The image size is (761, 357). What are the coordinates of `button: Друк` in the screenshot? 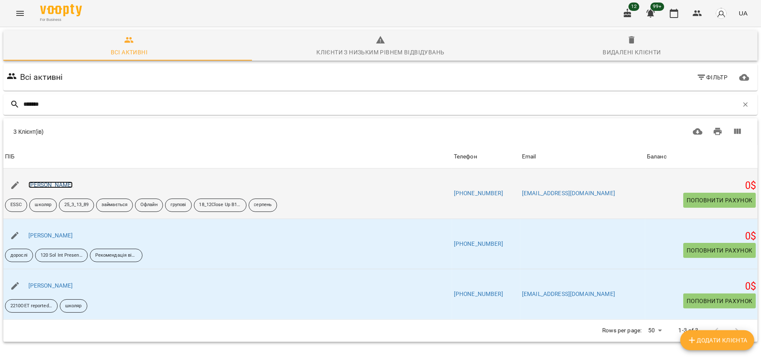 It's located at (718, 132).